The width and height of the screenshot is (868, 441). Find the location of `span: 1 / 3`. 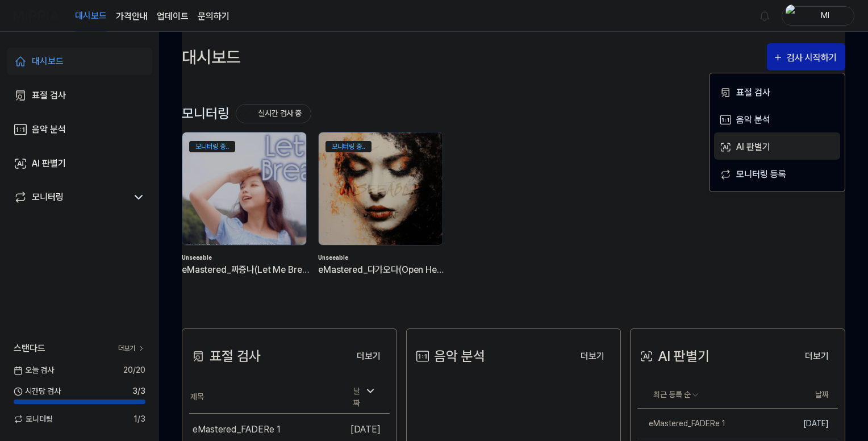

span: 1 / 3 is located at coordinates (140, 419).